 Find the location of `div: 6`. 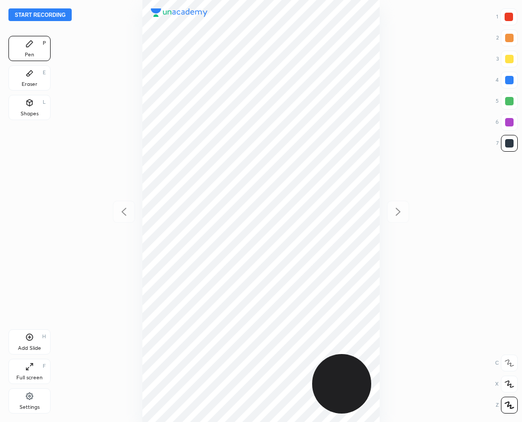

div: 6 is located at coordinates (507, 122).